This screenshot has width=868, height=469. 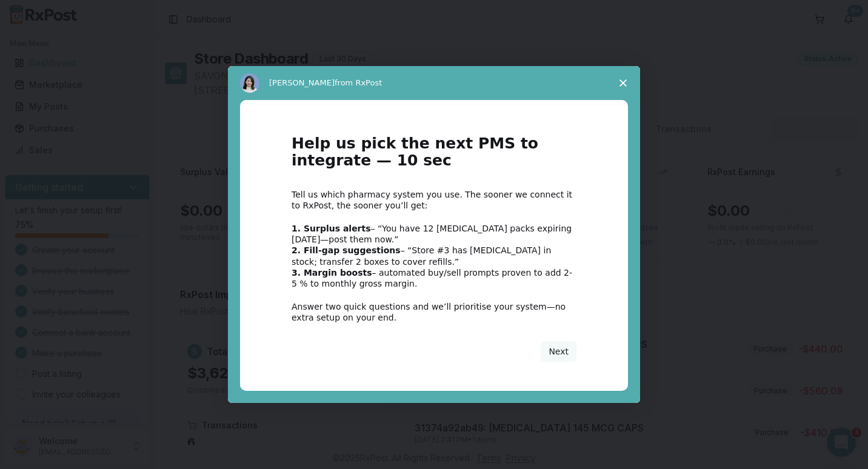 What do you see at coordinates (558, 351) in the screenshot?
I see `button: Next` at bounding box center [558, 351].